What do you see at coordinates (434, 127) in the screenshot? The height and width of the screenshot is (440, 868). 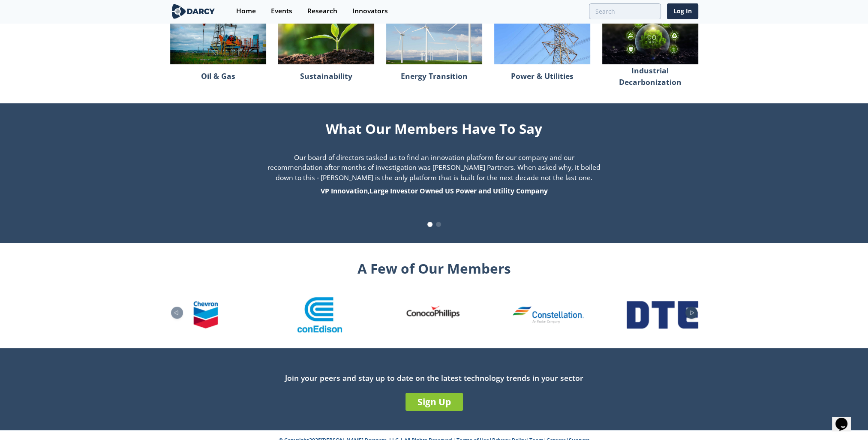 I see `div: What Our Members Have To Say` at bounding box center [434, 127].